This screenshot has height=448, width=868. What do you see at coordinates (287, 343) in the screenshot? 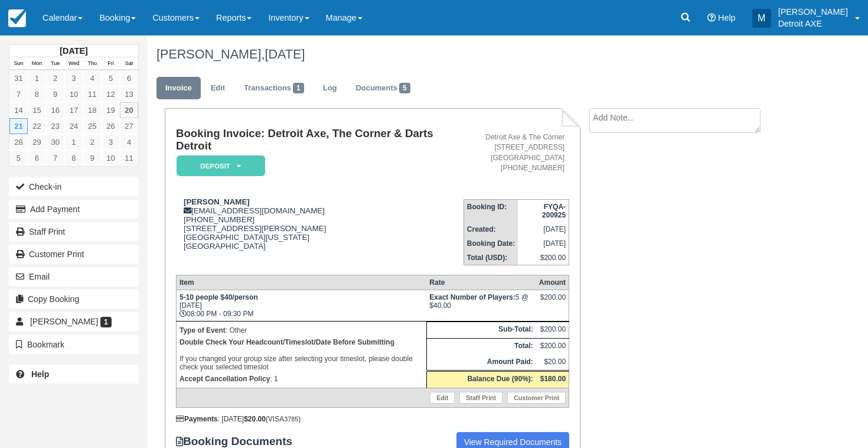
I see `b: Double Check Your Headcount/Timeslot/Date Before Submitting` at bounding box center [287, 343].